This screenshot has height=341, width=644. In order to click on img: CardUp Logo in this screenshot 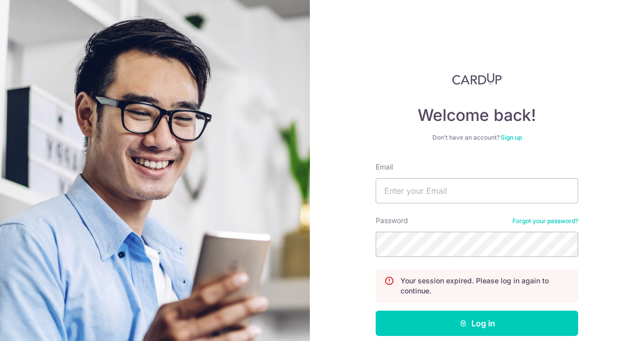, I will do `click(477, 79)`.